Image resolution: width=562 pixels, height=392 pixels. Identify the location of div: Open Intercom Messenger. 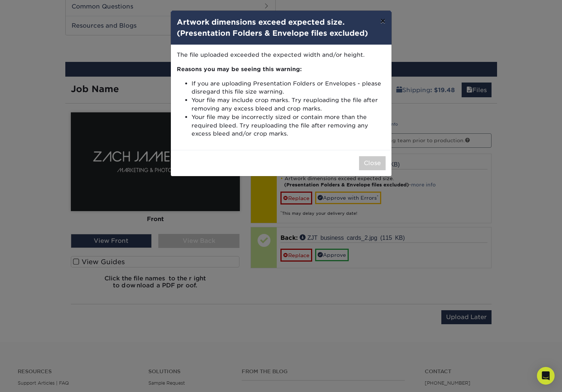
(546, 376).